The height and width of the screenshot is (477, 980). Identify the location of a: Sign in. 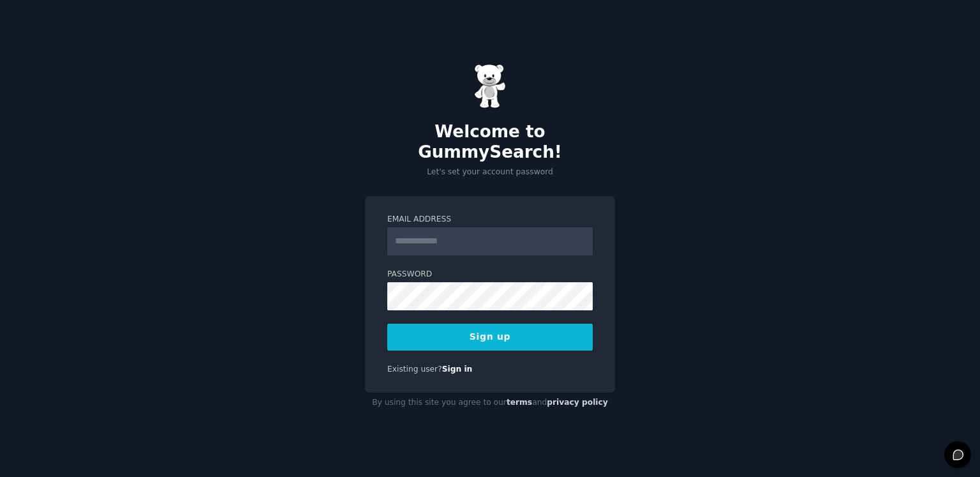
(457, 369).